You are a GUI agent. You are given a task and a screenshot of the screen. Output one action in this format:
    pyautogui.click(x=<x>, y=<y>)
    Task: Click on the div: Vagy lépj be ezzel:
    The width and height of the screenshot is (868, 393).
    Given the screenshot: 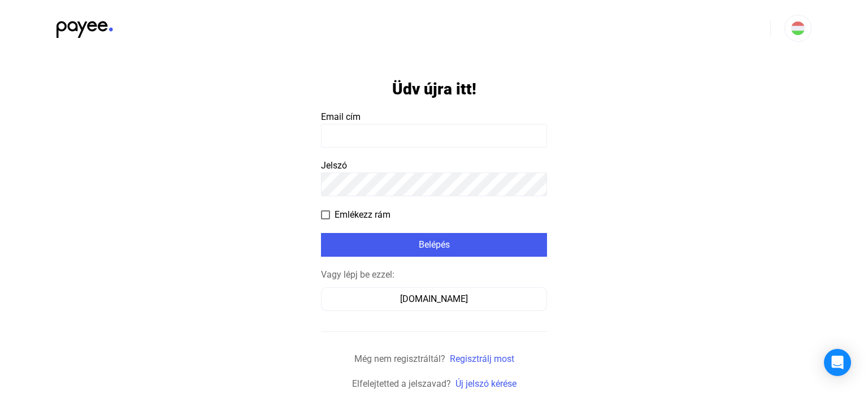 What is the action you would take?
    pyautogui.click(x=434, y=275)
    